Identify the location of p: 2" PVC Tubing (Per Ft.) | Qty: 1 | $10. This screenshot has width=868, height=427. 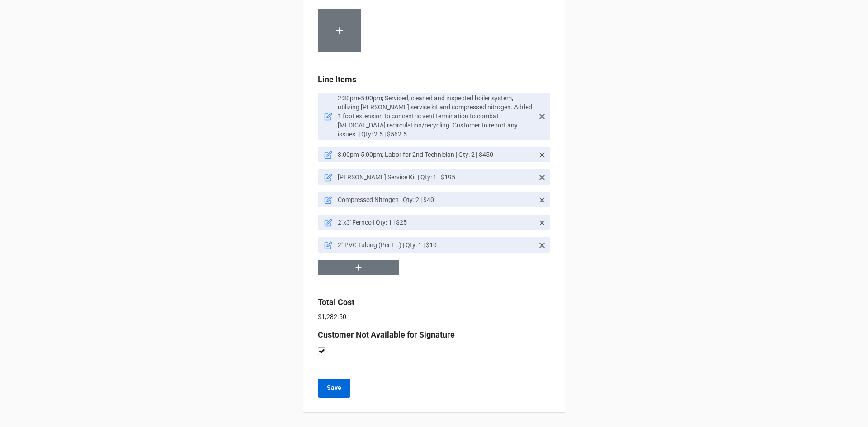
(436, 245).